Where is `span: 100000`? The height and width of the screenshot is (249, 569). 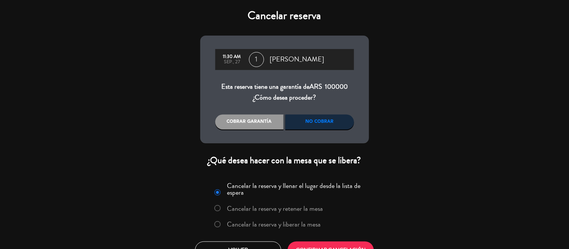 span: 100000 is located at coordinates (336, 87).